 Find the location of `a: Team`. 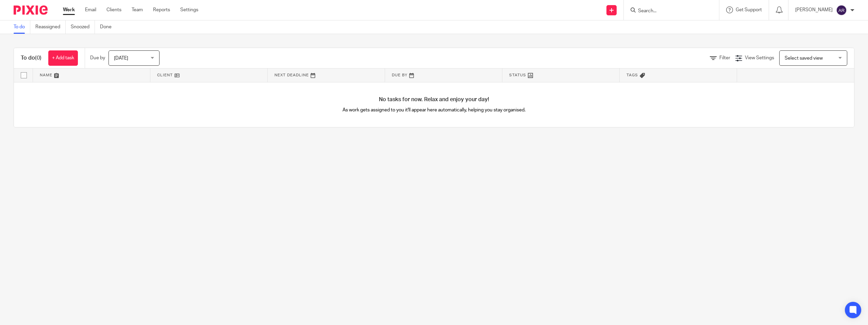

a: Team is located at coordinates (137, 10).